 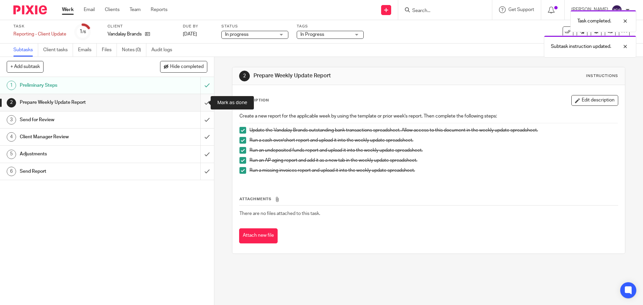 I want to click on span: Attachments, so click(x=256, y=199).